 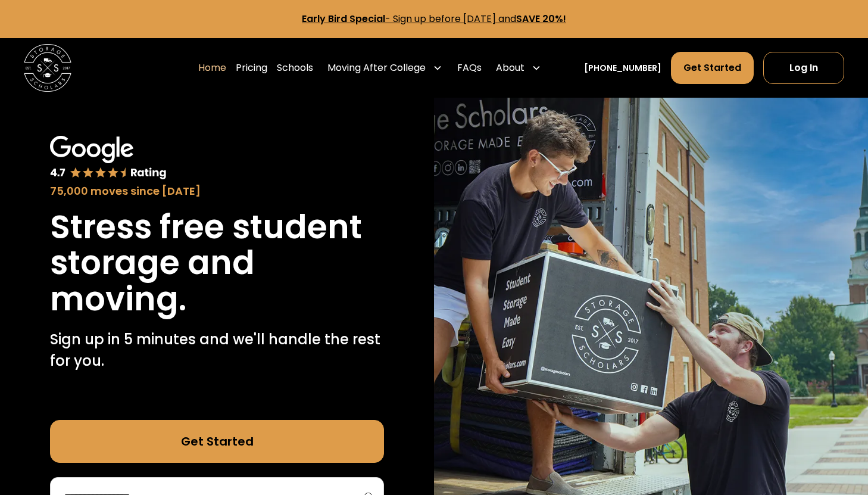 What do you see at coordinates (542, 18) in the screenshot?
I see `strong: SAVE 20%!` at bounding box center [542, 18].